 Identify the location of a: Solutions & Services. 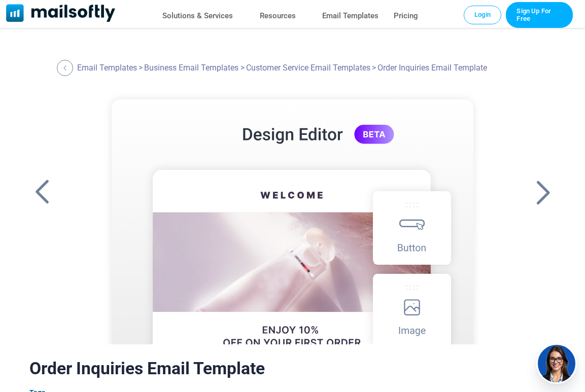
(197, 16).